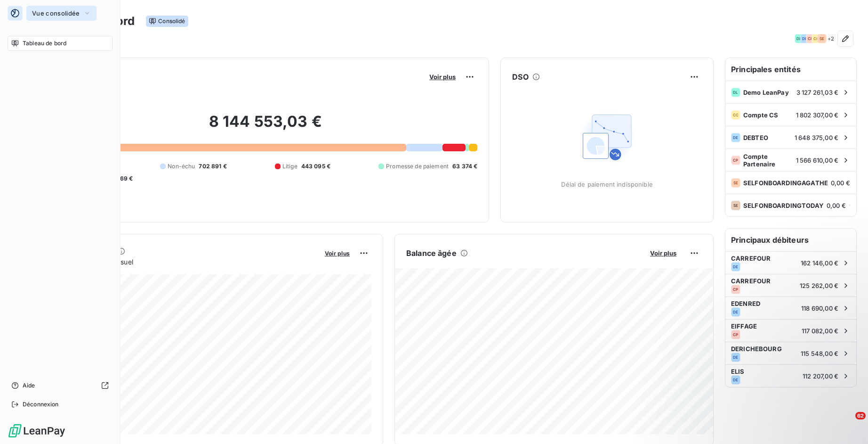 The width and height of the screenshot is (868, 444). I want to click on span: + 2, so click(831, 39).